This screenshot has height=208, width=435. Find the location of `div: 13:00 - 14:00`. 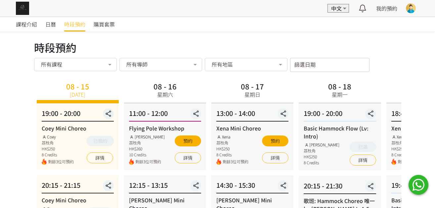

div: 13:00 - 14:00 is located at coordinates (252, 115).